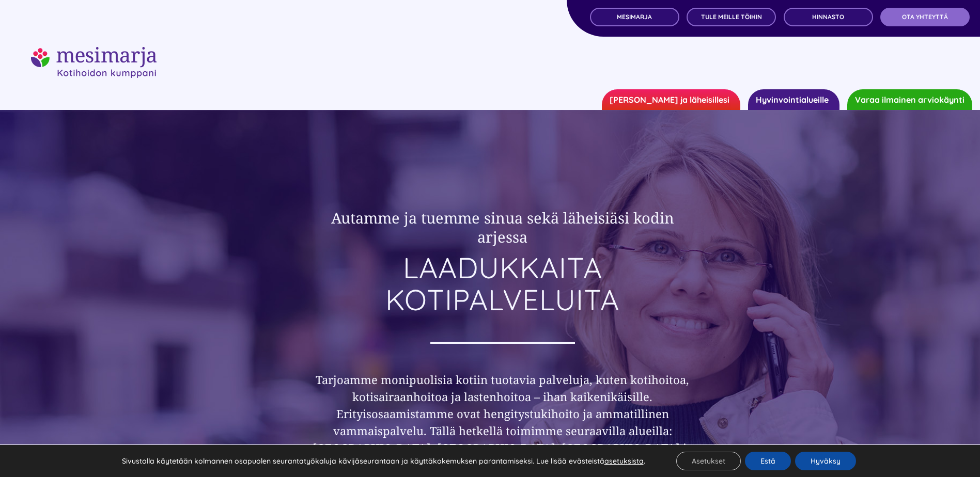  I want to click on img: mesimarjasi, so click(94, 63).